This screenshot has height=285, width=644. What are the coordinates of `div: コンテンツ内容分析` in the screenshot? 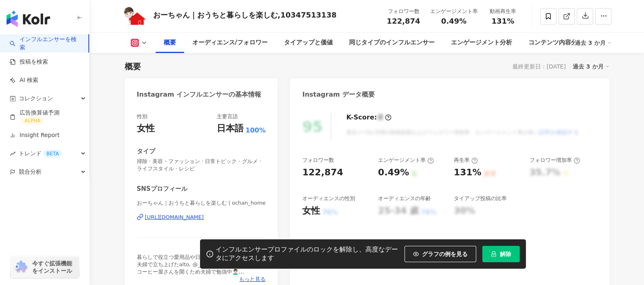 It's located at (556, 43).